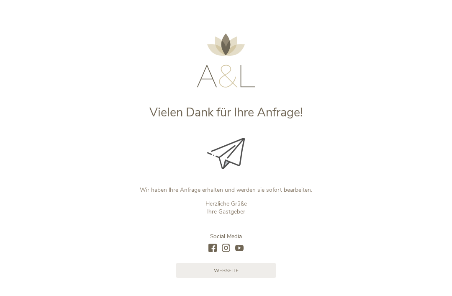 The image size is (452, 296). Describe the element at coordinates (226, 112) in the screenshot. I see `span: Vielen Dank für Ihre Anfrage!` at that location.